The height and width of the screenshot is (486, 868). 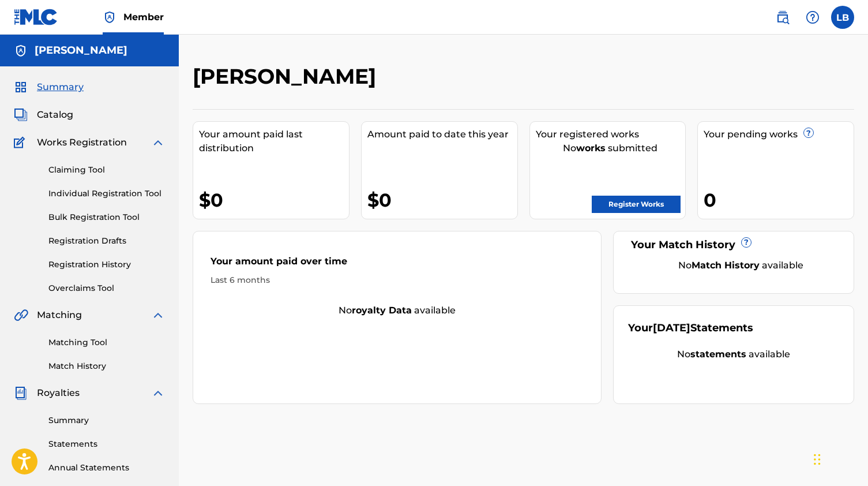 What do you see at coordinates (58, 393) in the screenshot?
I see `span: Royalties` at bounding box center [58, 393].